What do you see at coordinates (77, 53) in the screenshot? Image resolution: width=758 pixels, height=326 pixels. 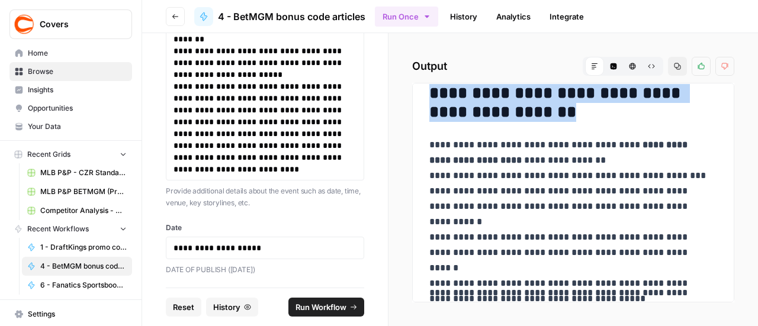 I see `span: Home` at bounding box center [77, 53].